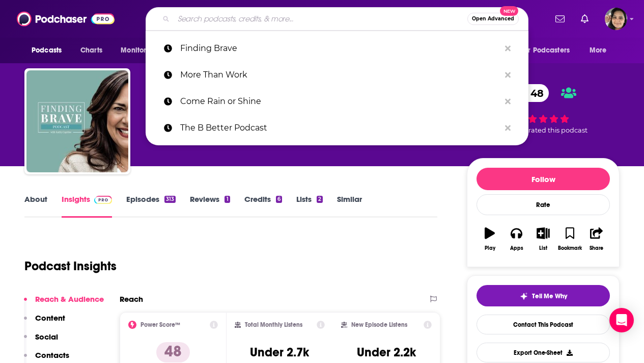 This screenshot has height=363, width=644. Describe the element at coordinates (170, 199) in the screenshot. I see `div: 313` at that location.